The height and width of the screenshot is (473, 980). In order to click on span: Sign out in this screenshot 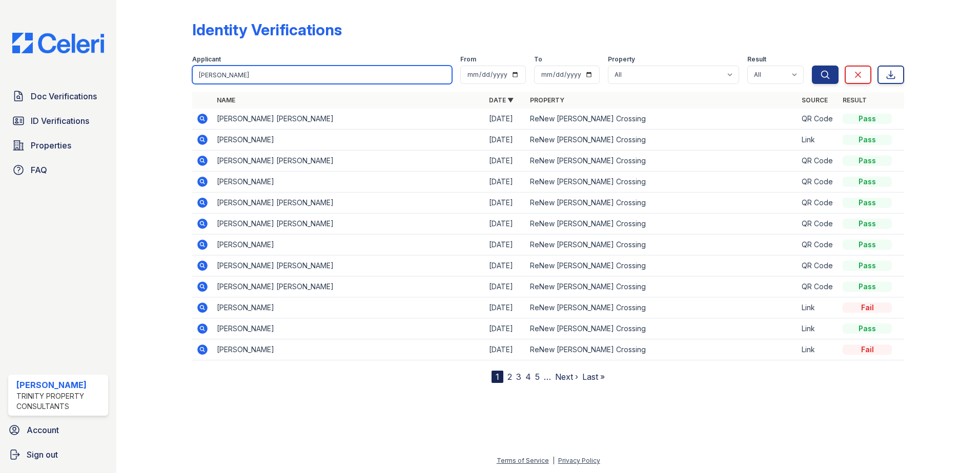, I will do `click(42, 454)`.